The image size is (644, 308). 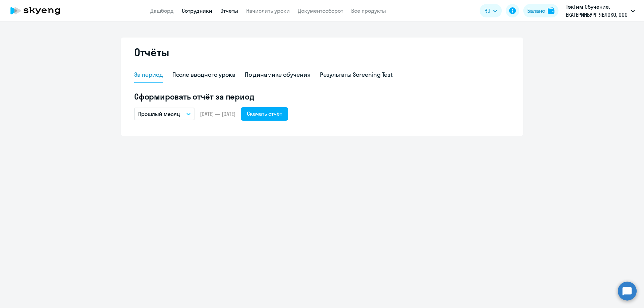 What do you see at coordinates (159, 114) in the screenshot?
I see `p: Прошлый месяц` at bounding box center [159, 114].